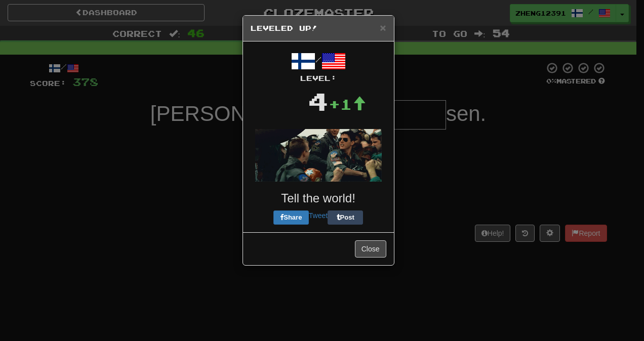 This screenshot has height=341, width=644. Describe the element at coordinates (346, 218) in the screenshot. I see `button: Post` at that location.